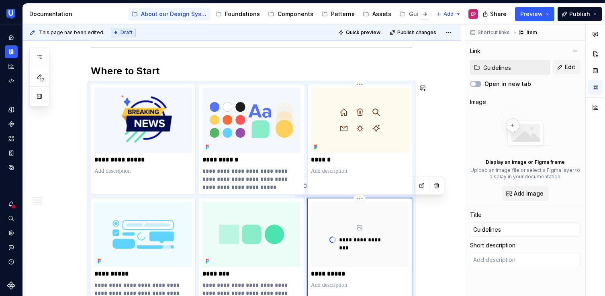 This screenshot has height=296, width=605. What do you see at coordinates (11, 204) in the screenshot?
I see `div: Notifications` at bounding box center [11, 204].